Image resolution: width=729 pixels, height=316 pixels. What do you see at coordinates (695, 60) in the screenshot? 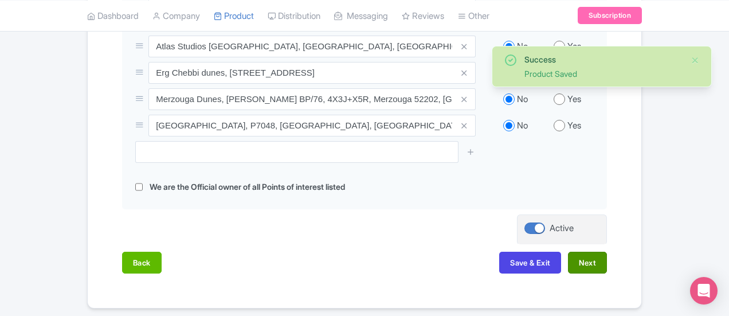
I see `button: Close` at bounding box center [695, 60].